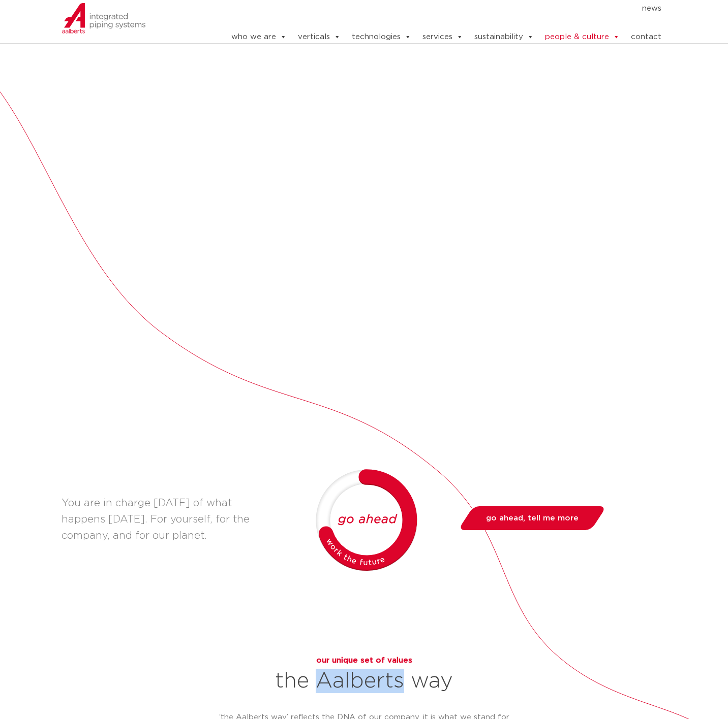  Describe the element at coordinates (364, 681) in the screenshot. I see `h2: the Aalberts way` at that location.